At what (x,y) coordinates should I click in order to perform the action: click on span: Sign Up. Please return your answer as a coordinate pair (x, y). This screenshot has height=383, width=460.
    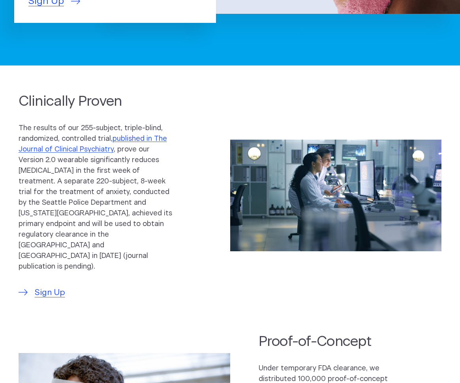
    Looking at the image, I should click on (50, 293).